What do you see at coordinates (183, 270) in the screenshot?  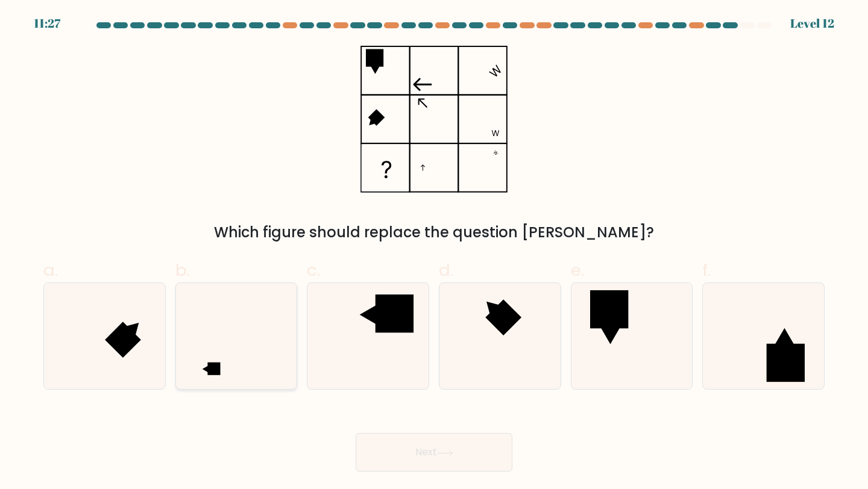 I see `span: b.` at bounding box center [183, 270].